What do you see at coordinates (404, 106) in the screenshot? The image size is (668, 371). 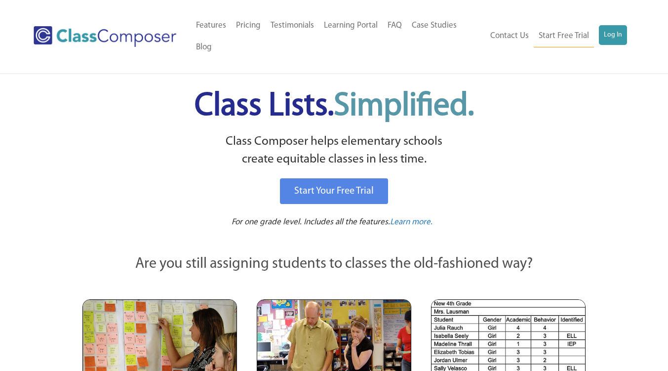 I see `span: Simplified.` at bounding box center [404, 106].